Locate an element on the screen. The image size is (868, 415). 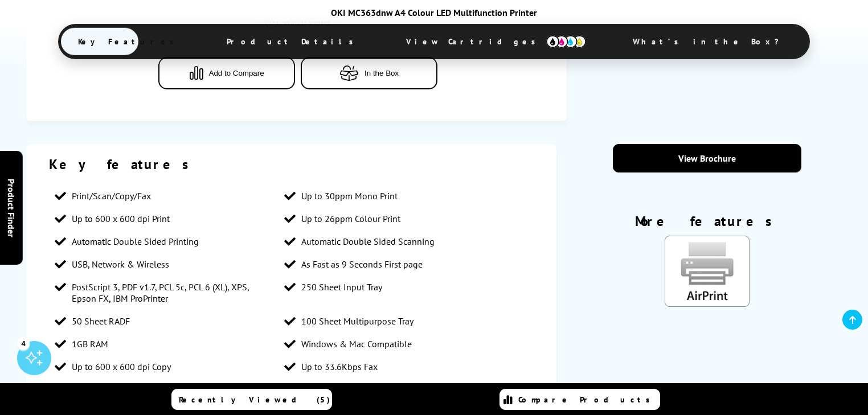
div: Key features is located at coordinates (291, 164).